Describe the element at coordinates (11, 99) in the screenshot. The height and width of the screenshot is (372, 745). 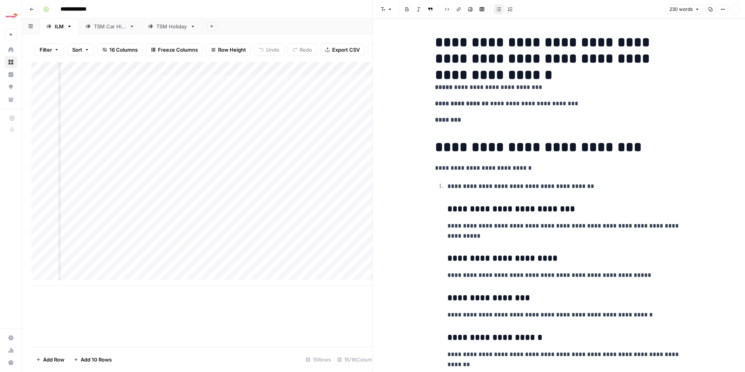
I see `a: Your Data` at that location.